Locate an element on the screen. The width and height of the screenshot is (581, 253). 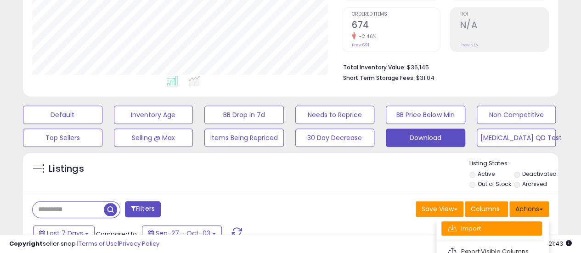
button: Actions is located at coordinates (529, 209).